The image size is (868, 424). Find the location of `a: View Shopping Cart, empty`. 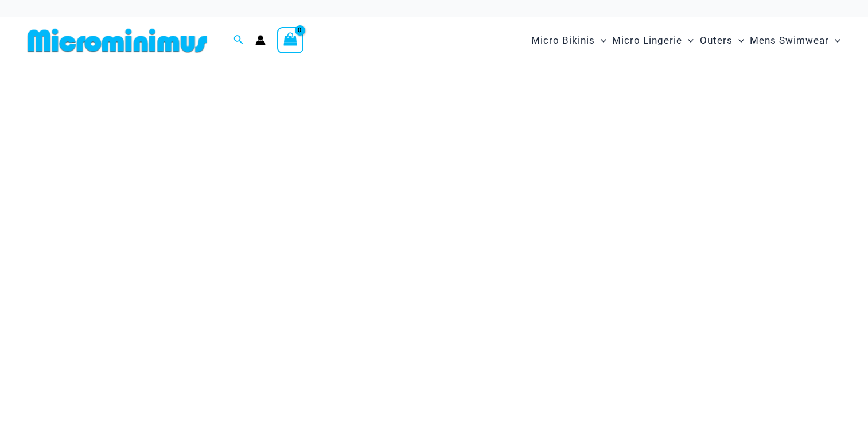

a: View Shopping Cart, empty is located at coordinates (291, 40).